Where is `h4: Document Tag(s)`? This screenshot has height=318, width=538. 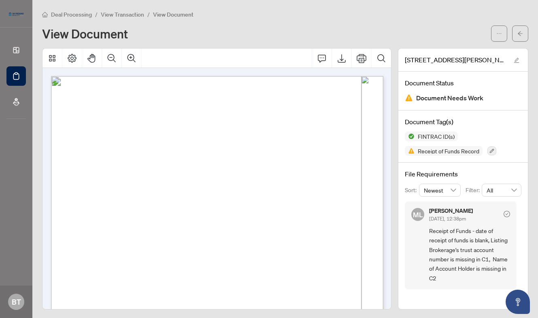 h4: Document Tag(s) is located at coordinates (463, 122).